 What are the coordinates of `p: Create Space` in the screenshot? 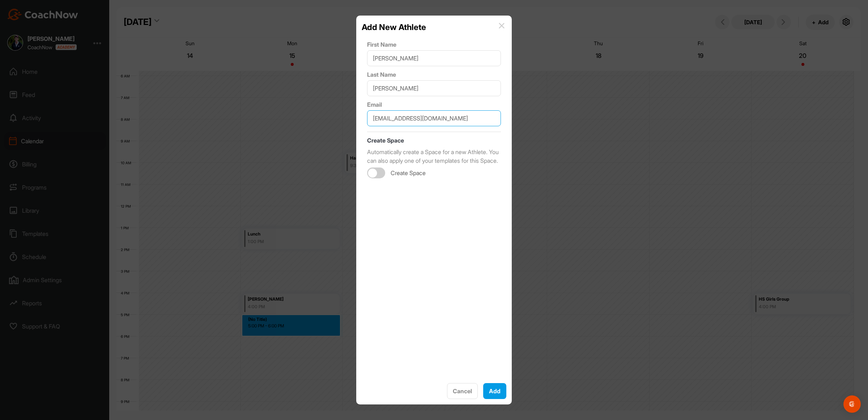 It's located at (434, 141).